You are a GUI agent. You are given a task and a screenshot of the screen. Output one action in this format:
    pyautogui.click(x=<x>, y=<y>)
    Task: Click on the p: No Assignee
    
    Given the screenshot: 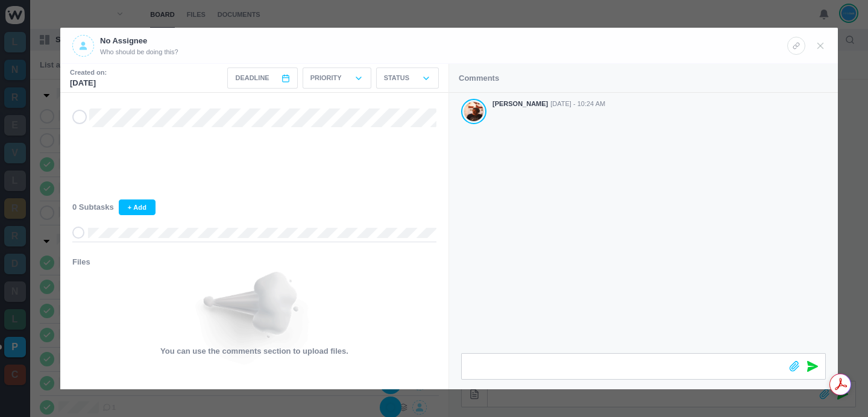 What is the action you would take?
    pyautogui.click(x=139, y=41)
    